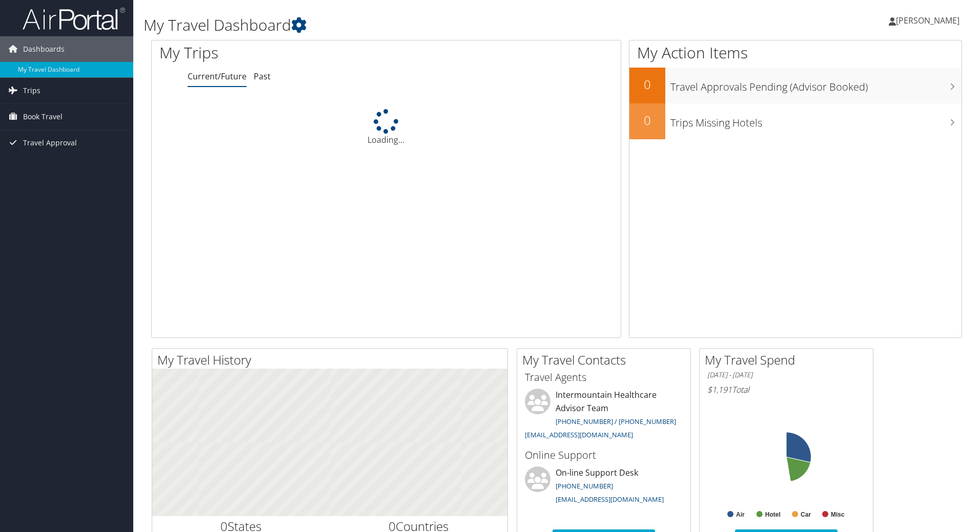  What do you see at coordinates (217, 77) in the screenshot?
I see `a: Current/Future` at bounding box center [217, 77].